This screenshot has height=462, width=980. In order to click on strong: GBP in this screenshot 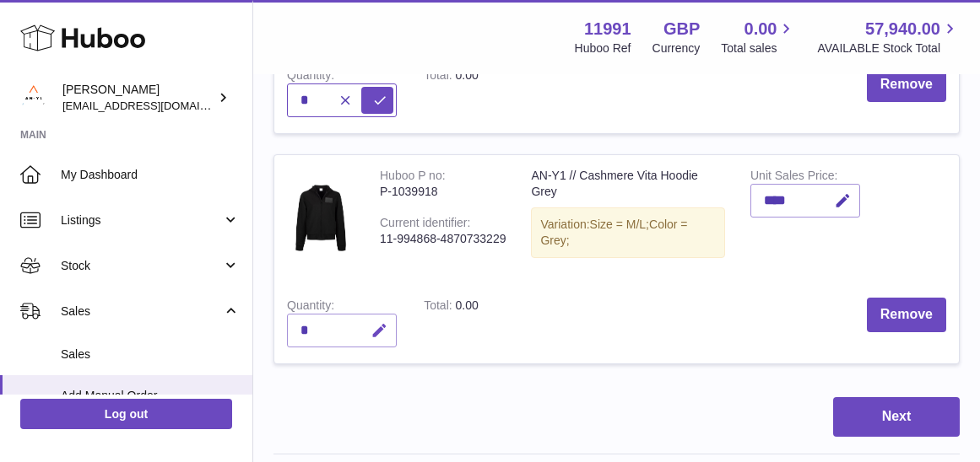, I will do `click(681, 29)`.